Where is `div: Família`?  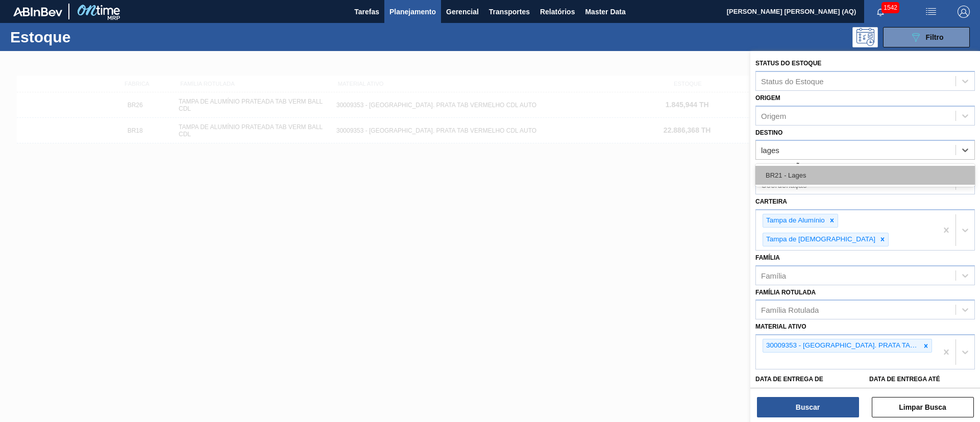 div: Família is located at coordinates (774, 275).